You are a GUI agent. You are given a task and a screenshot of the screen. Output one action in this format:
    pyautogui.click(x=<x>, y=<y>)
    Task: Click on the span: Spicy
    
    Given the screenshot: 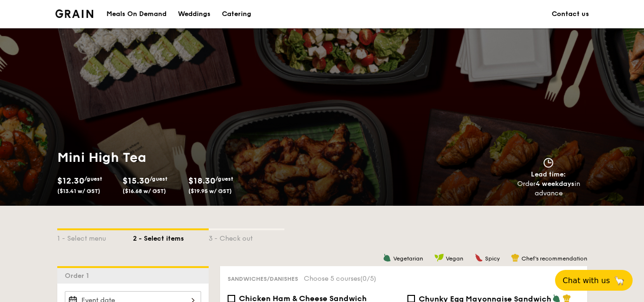 What is the action you would take?
    pyautogui.click(x=492, y=259)
    